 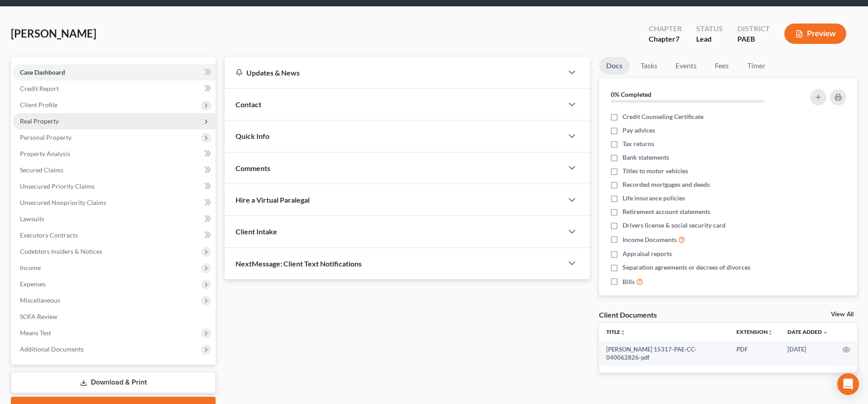 I want to click on span: SOFA Review, so click(x=39, y=316).